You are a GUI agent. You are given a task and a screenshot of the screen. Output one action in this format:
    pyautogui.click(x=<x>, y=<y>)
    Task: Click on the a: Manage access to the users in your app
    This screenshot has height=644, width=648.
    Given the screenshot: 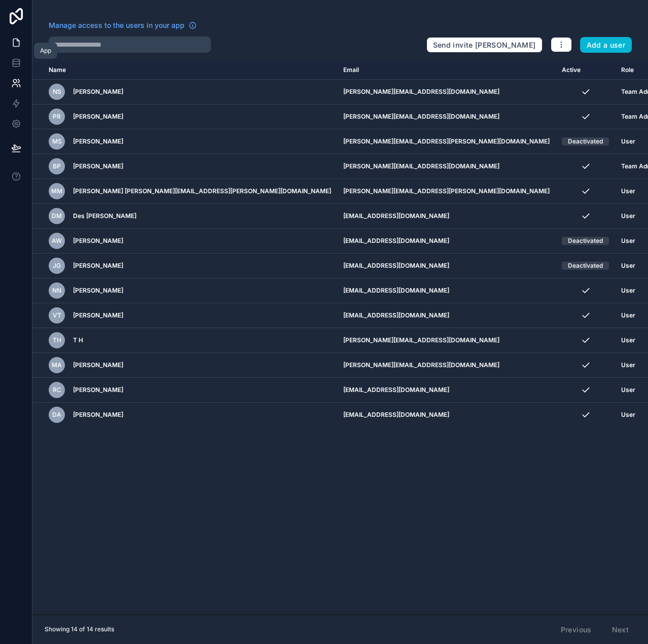 What is the action you would take?
    pyautogui.click(x=123, y=25)
    